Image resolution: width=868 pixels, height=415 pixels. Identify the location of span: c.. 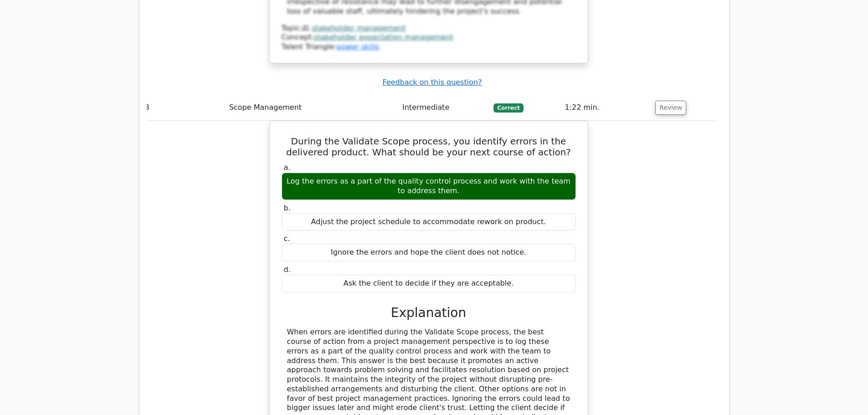
(287, 238).